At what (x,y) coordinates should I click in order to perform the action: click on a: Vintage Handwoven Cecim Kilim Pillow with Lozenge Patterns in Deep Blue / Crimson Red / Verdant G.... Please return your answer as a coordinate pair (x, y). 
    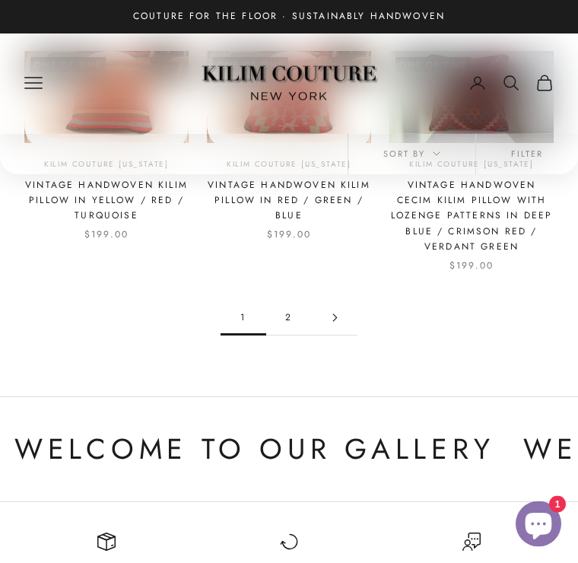
    Looking at the image, I should click on (472, 217).